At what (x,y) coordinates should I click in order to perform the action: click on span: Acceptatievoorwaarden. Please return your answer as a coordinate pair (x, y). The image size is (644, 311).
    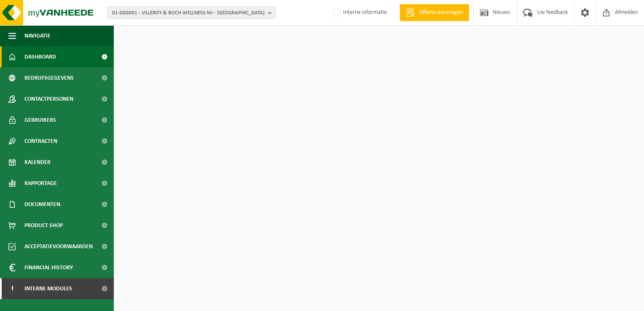
    Looking at the image, I should click on (59, 247).